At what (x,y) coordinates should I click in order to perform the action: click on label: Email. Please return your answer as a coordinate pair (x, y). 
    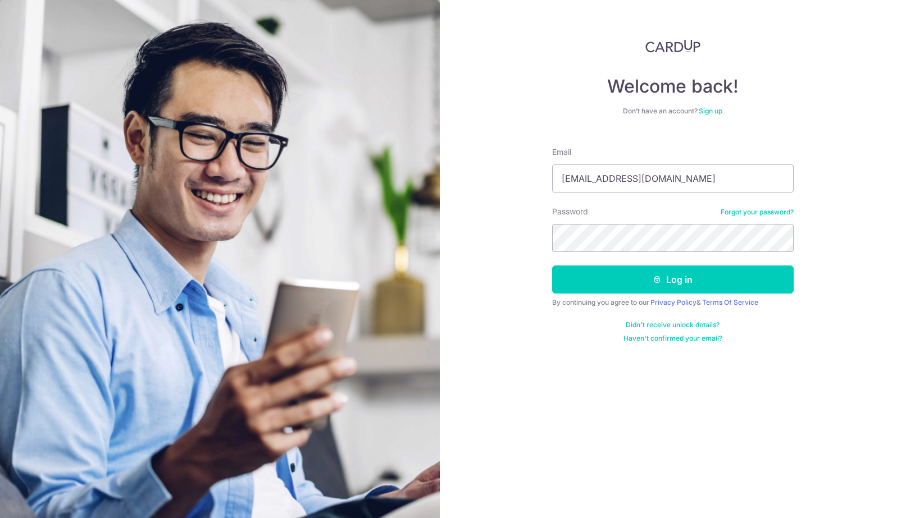
    Looking at the image, I should click on (561, 152).